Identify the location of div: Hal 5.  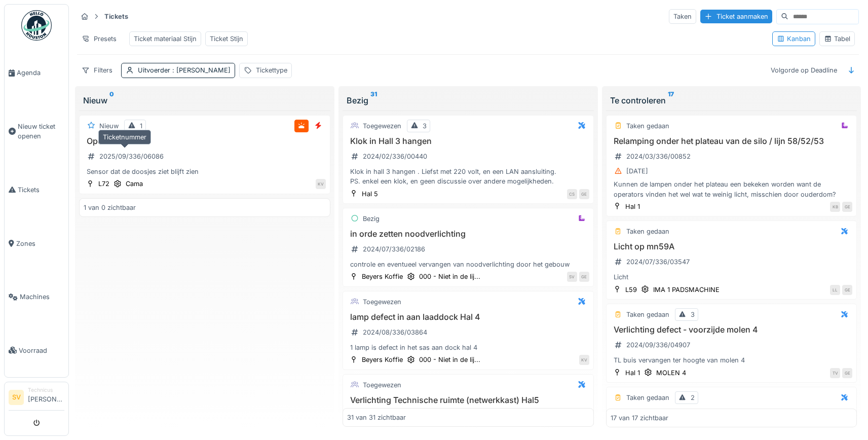
(370, 194).